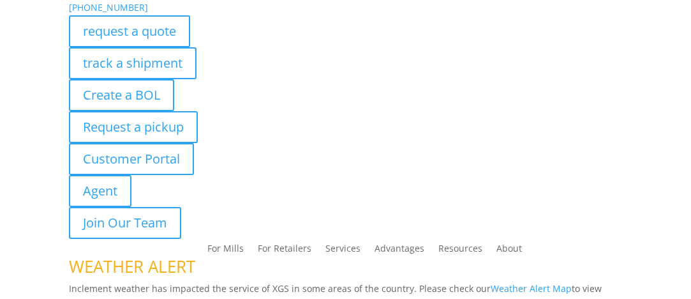  What do you see at coordinates (121, 95) in the screenshot?
I see `a: Create a BOL` at bounding box center [121, 95].